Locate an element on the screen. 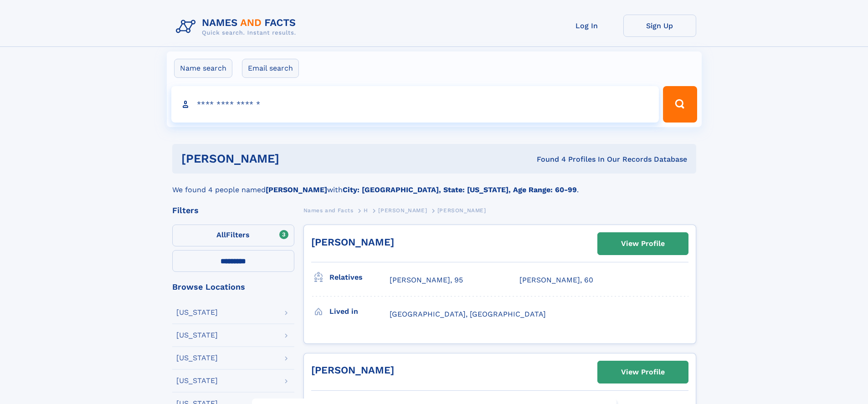  div: Browse Locations is located at coordinates (234, 287).